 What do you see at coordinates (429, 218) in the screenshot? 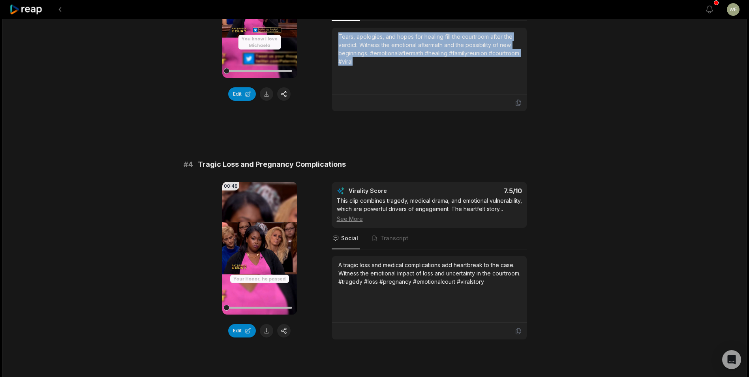
I see `div: See More` at bounding box center [429, 218].